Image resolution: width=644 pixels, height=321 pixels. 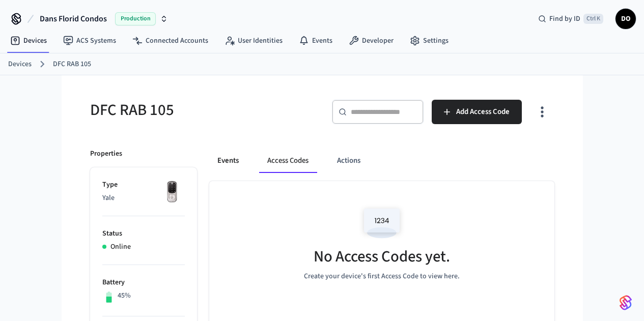 I want to click on button: DO, so click(x=626, y=19).